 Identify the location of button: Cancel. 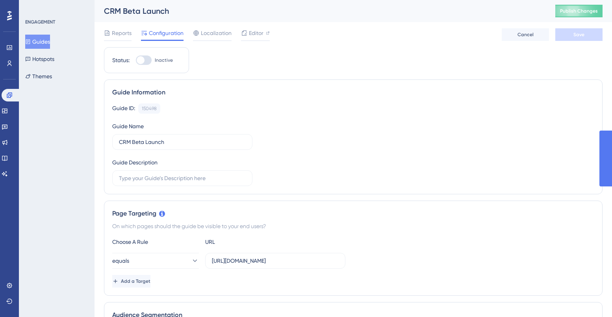
(525, 35).